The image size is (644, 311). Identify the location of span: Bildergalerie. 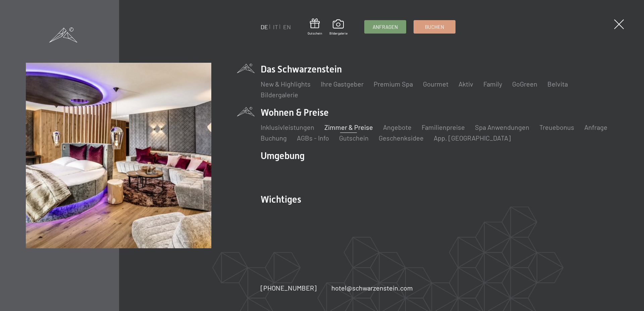
(338, 33).